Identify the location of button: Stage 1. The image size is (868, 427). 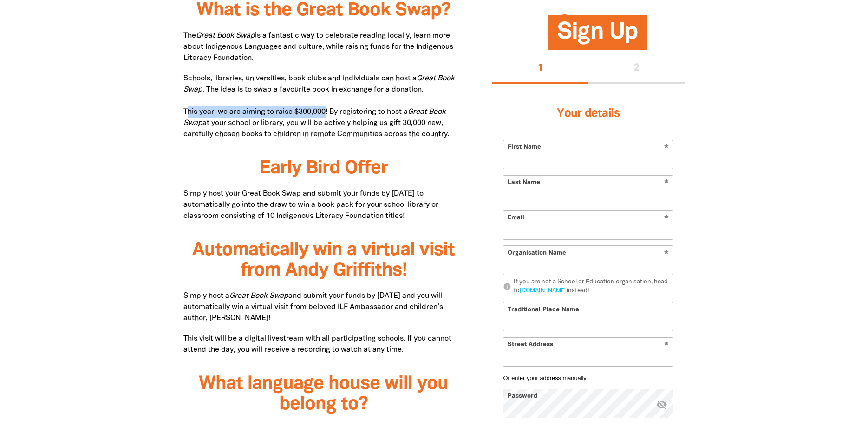
(540, 69).